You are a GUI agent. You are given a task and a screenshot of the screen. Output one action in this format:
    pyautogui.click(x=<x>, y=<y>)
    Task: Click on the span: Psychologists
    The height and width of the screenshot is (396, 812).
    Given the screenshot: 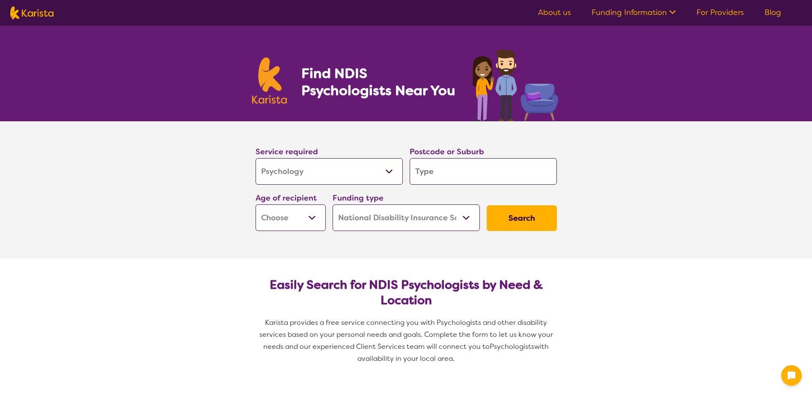 What is the action you would take?
    pyautogui.click(x=512, y=346)
    